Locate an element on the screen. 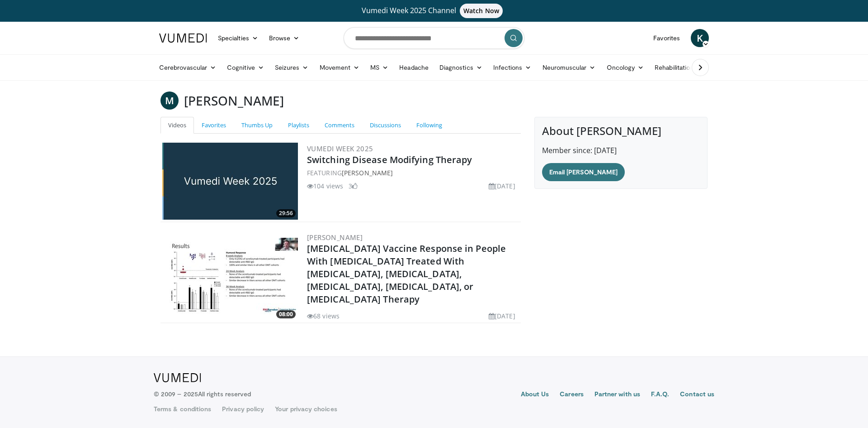 Image resolution: width=868 pixels, height=428 pixels. a: Contact us is located at coordinates (697, 395).